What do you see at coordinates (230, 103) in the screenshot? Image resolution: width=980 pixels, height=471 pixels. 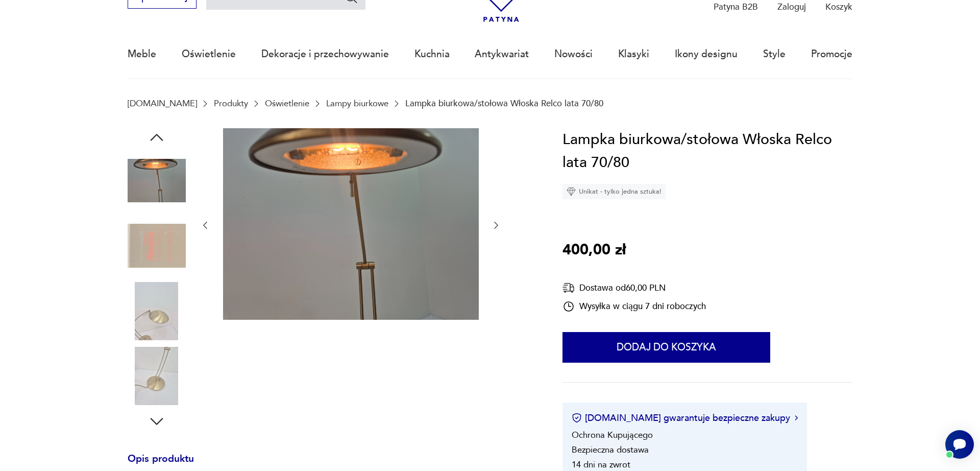 I see `a: Produkty` at bounding box center [230, 103].